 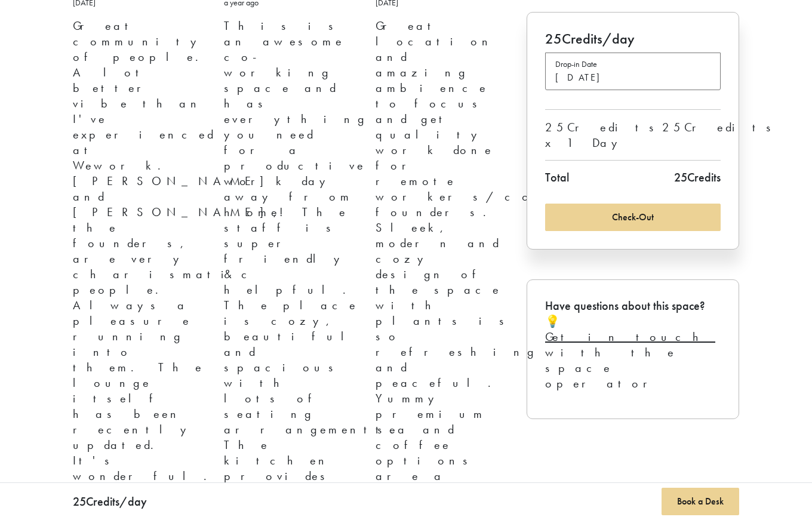 I want to click on strong: Have questions about this space? 💡, so click(x=625, y=313).